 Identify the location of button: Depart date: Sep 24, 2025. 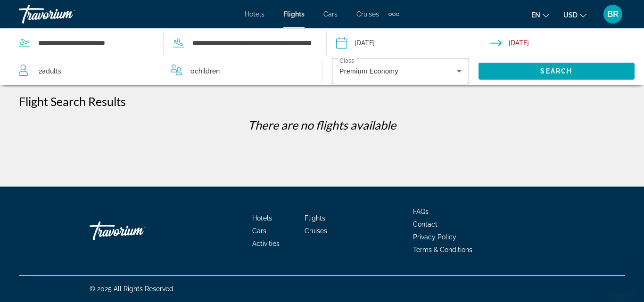
(413, 43).